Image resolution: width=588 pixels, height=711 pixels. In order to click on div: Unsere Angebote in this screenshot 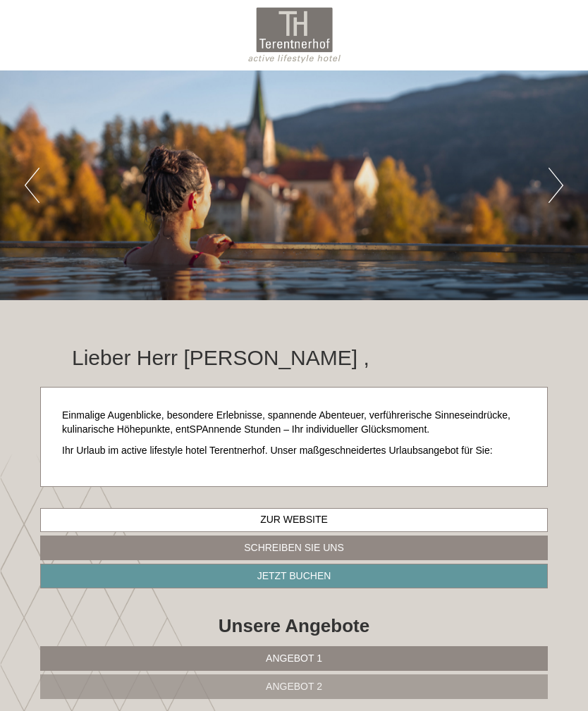, I will do `click(294, 626)`.